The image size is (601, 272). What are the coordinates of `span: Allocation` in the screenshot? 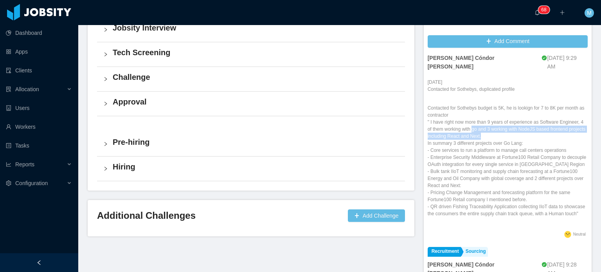 It's located at (27, 89).